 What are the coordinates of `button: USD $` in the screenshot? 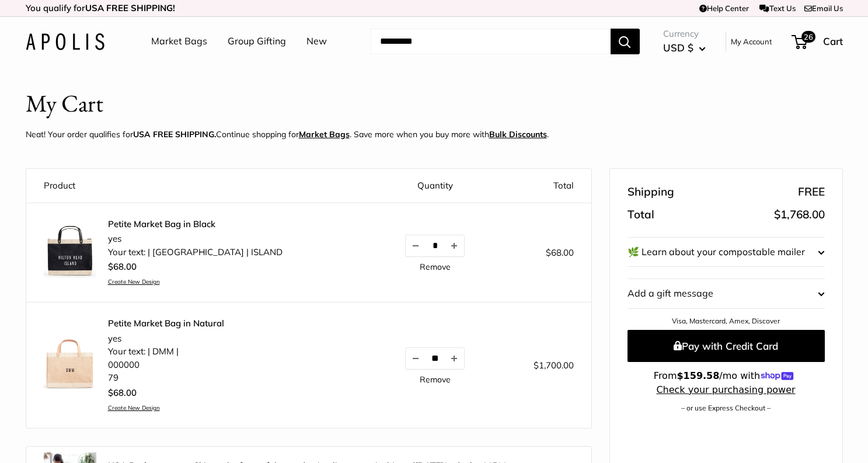 It's located at (685, 48).